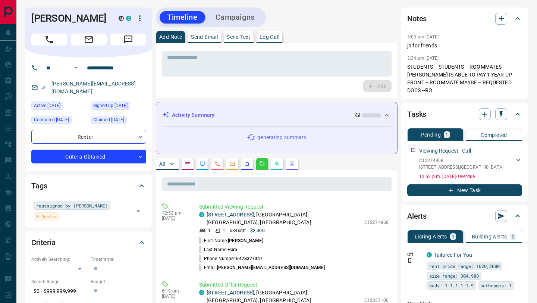 This screenshot has width=537, height=303. I want to click on p: Viewing Request - Call, so click(445, 151).